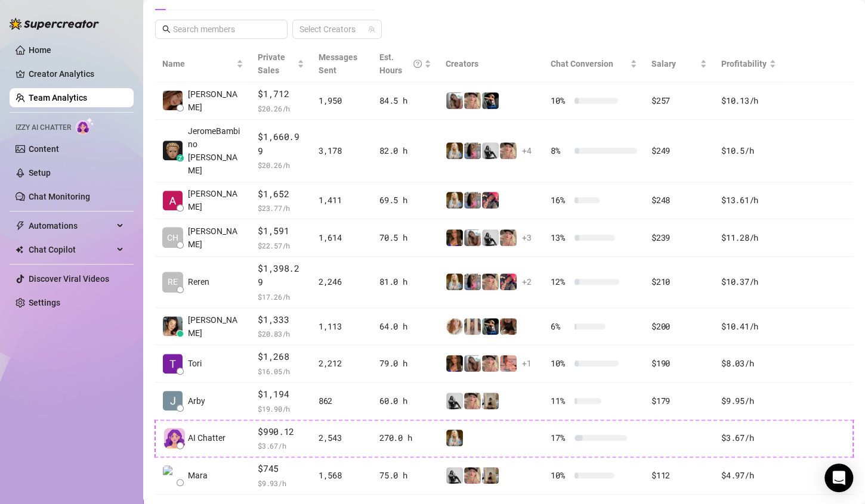 The image size is (865, 504). I want to click on span: $ 19.90 /h, so click(281, 409).